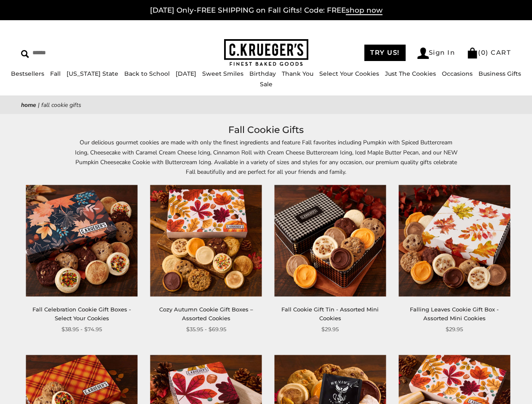 The image size is (532, 404). Describe the element at coordinates (266, 130) in the screenshot. I see `h1: Fall Cookie Gifts` at that location.